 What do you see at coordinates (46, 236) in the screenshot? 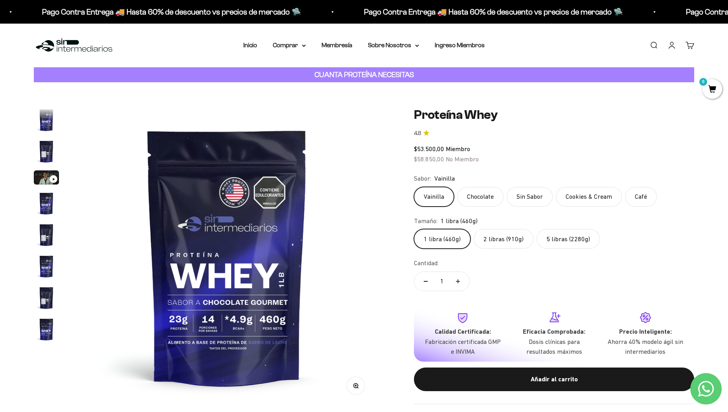
I see `button: Ir al artículo 5` at bounding box center [46, 236].